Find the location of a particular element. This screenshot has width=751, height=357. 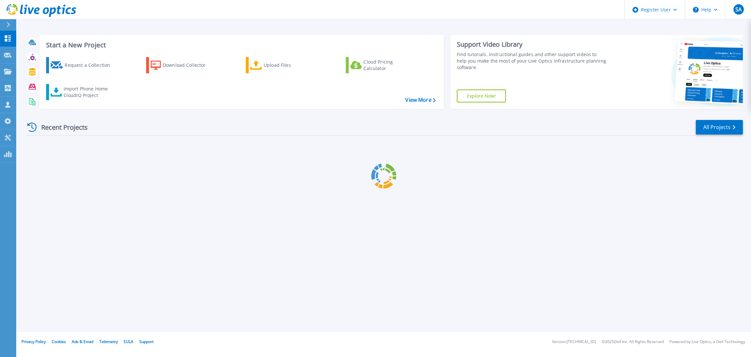

div: Support Video Library is located at coordinates (532, 44).